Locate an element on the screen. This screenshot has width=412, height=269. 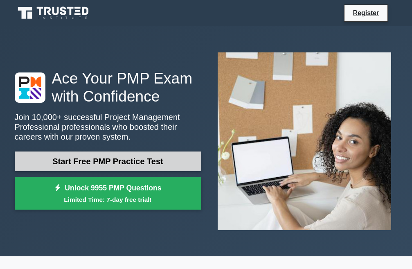
a: Start Free PMP Practice Test is located at coordinates (108, 161).